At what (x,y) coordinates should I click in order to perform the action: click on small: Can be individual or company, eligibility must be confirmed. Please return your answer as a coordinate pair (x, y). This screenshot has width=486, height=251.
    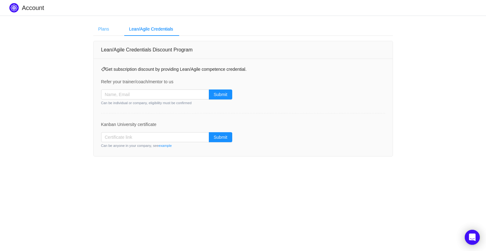
    Looking at the image, I should click on (146, 103).